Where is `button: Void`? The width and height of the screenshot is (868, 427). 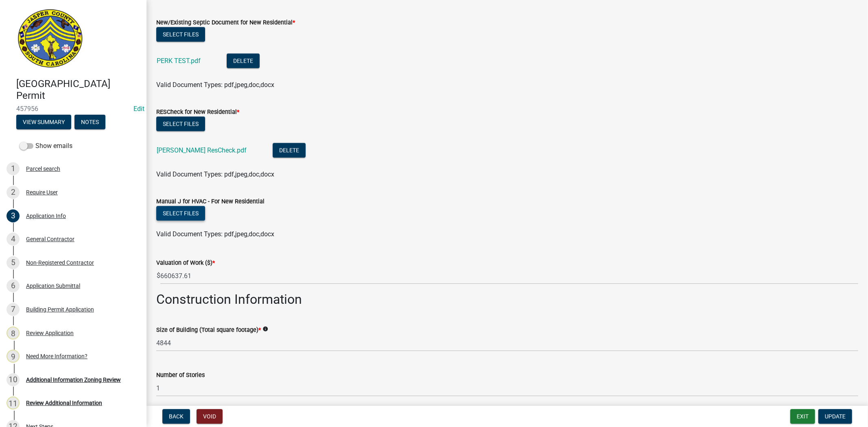 button: Void is located at coordinates (209, 417).